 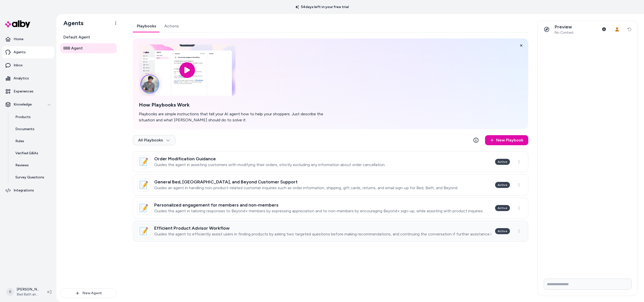 I want to click on span: Default Agent, so click(x=77, y=37).